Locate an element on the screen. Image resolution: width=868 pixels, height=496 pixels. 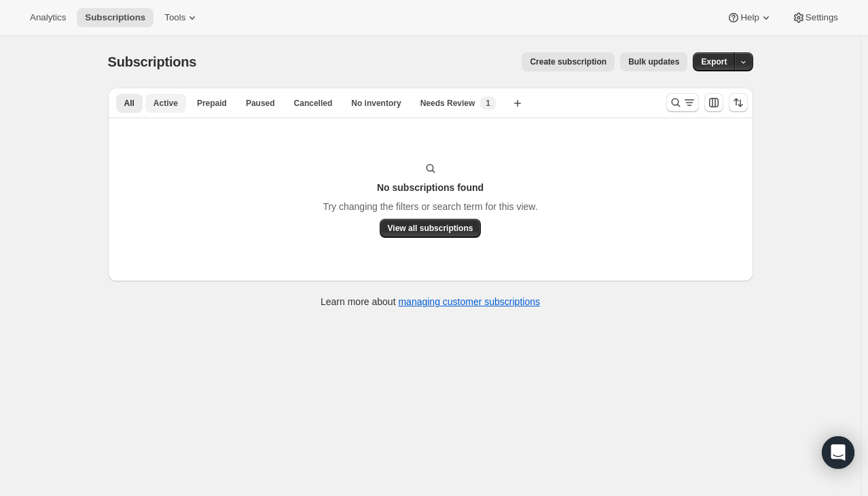
a: managing customer subscriptions is located at coordinates (468, 302).